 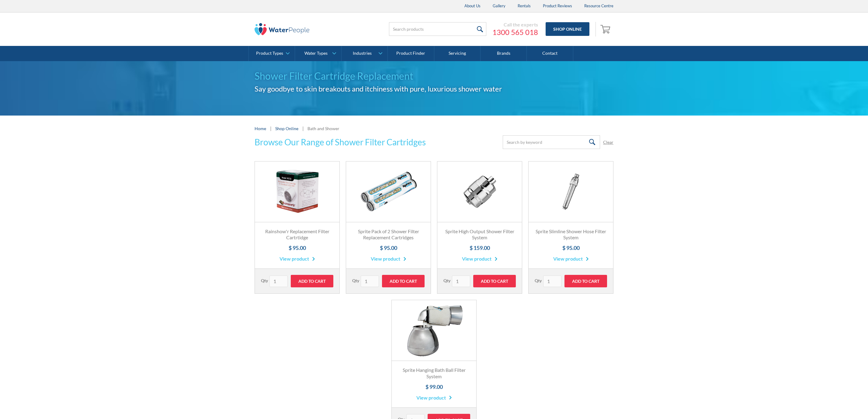 I want to click on h3: Sprite Hanging Bath Ball Filter System, so click(x=434, y=373).